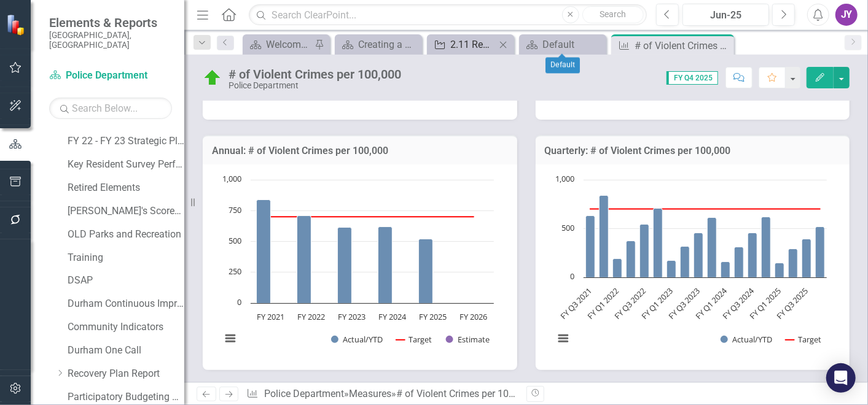 Image resolution: width=868 pixels, height=405 pixels. I want to click on input: Search Below..., so click(111, 108).